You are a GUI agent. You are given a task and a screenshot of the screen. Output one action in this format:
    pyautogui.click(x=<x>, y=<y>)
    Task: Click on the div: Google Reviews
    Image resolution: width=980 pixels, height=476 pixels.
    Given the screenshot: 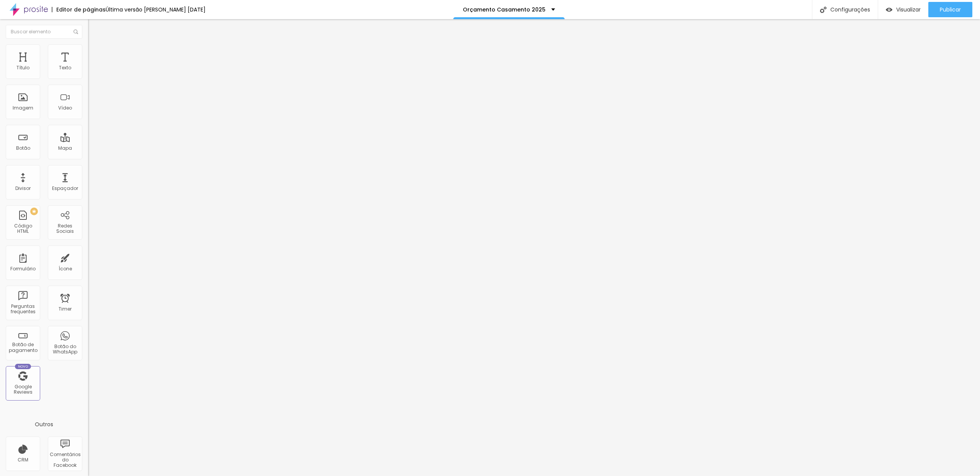 What is the action you would take?
    pyautogui.click(x=23, y=390)
    